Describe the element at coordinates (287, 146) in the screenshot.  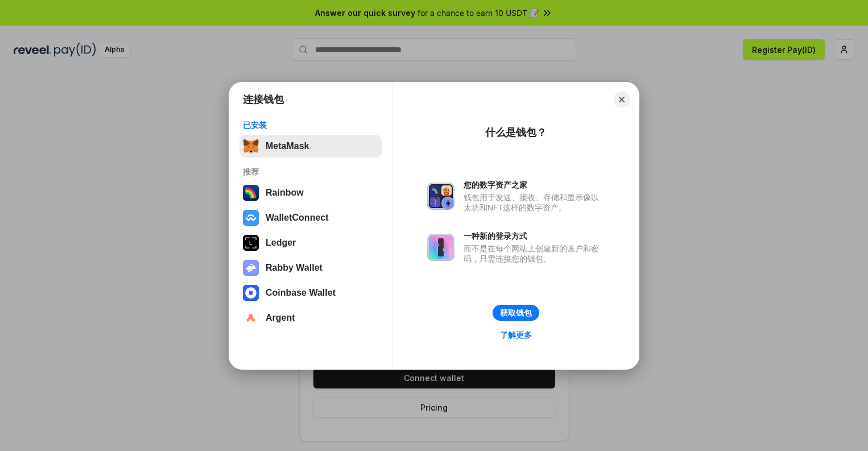
I see `div: MetaMask` at that location.